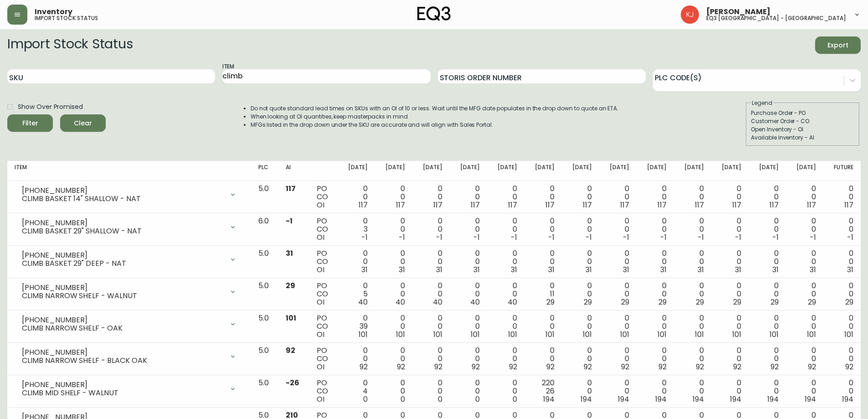 The width and height of the screenshot is (868, 419). I want to click on div: CLIMB NARROW SHELF - BLACK OAK, so click(123, 361).